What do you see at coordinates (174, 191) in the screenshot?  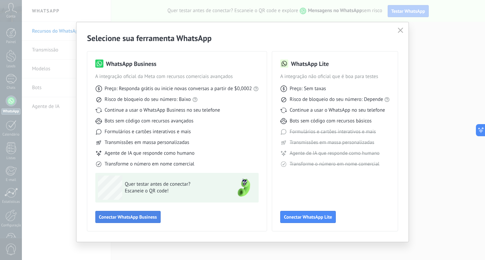 I see `span: Escaneie o QR code!` at bounding box center [174, 191].